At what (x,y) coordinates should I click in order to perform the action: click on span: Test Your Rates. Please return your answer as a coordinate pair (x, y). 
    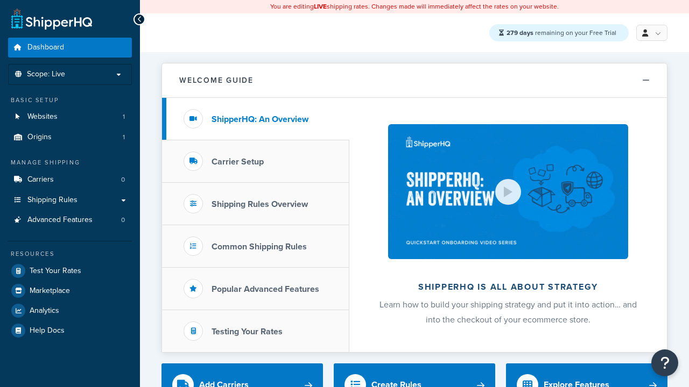
    Looking at the image, I should click on (55, 271).